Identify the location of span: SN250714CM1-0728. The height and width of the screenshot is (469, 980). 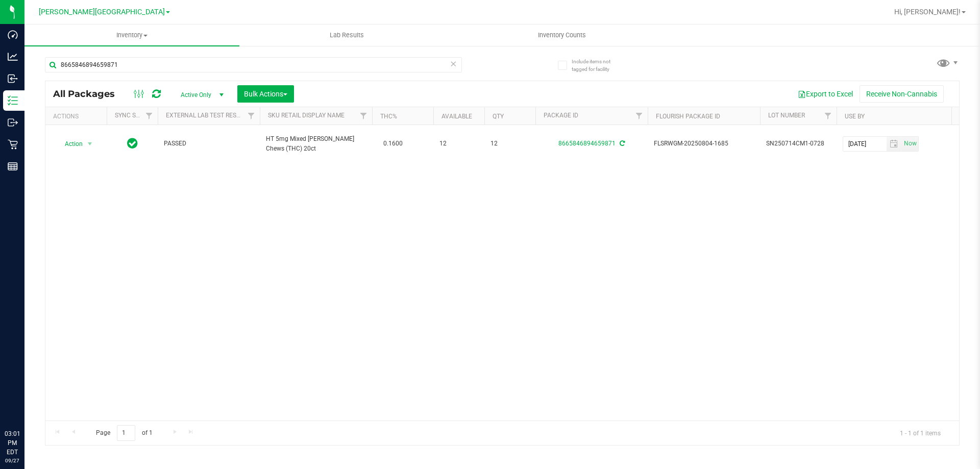
(798, 143).